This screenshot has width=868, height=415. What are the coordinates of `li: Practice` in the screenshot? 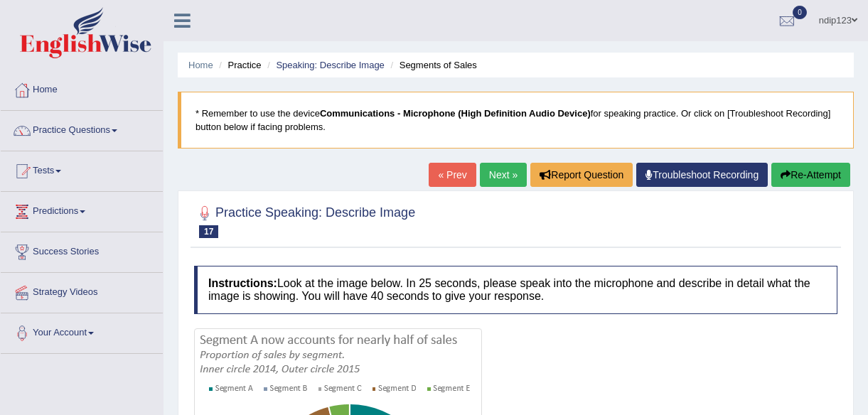 It's located at (238, 65).